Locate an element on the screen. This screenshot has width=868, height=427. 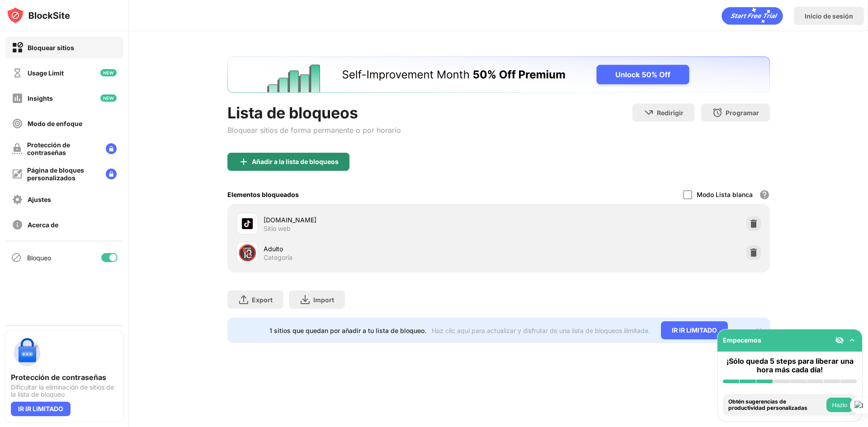
img: settings-off.svg is located at coordinates (17, 199).